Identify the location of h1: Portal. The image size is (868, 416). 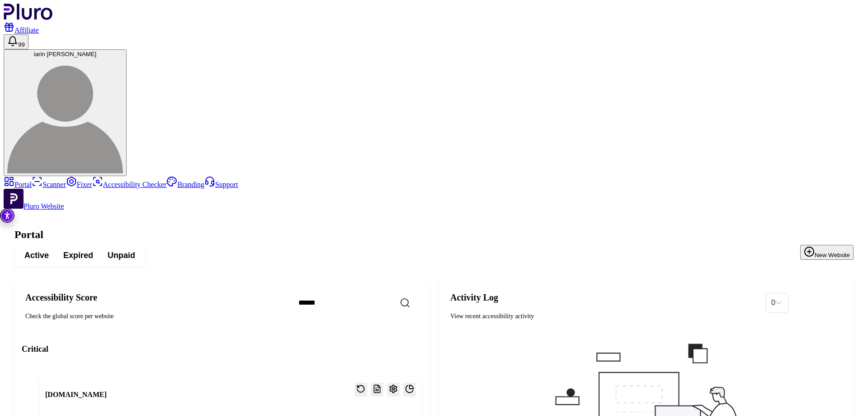
(434, 234).